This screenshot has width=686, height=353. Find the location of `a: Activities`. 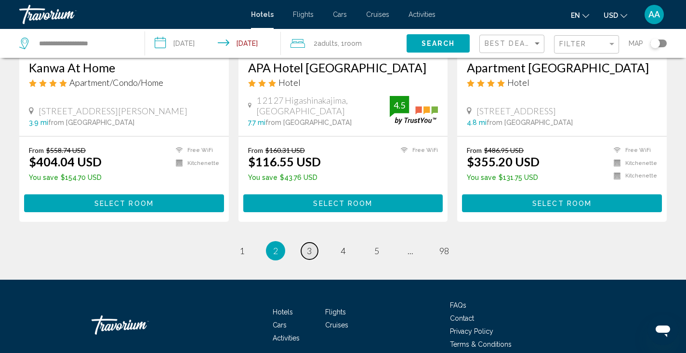

a: Activities is located at coordinates (422, 14).